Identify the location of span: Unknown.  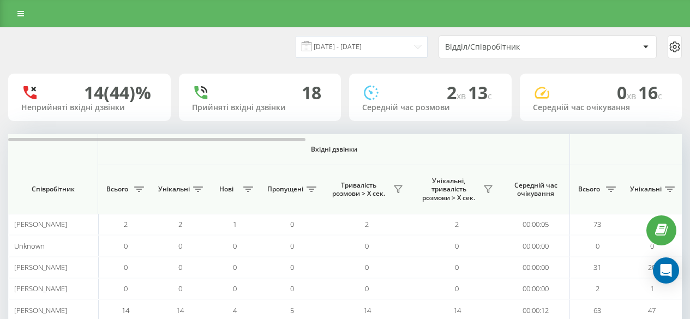
(29, 246).